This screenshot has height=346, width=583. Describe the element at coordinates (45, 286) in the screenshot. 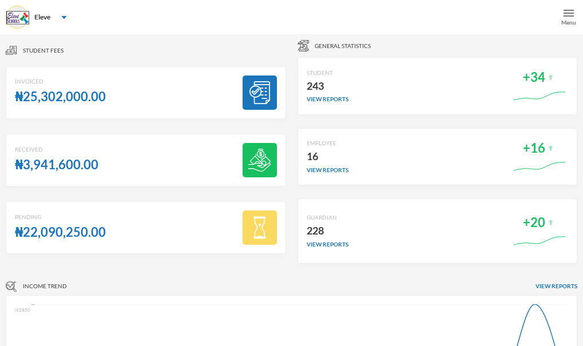

I see `span: Income Trend` at that location.